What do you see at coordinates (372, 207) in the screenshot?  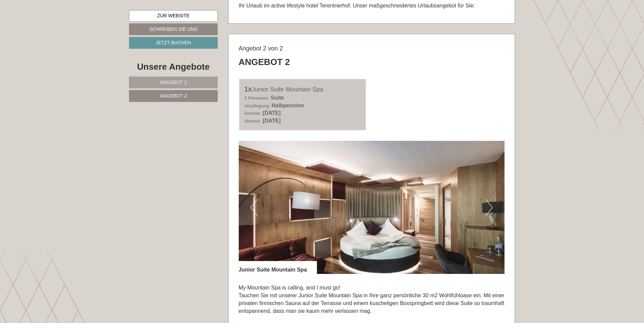 I see `img: image` at bounding box center [372, 207].